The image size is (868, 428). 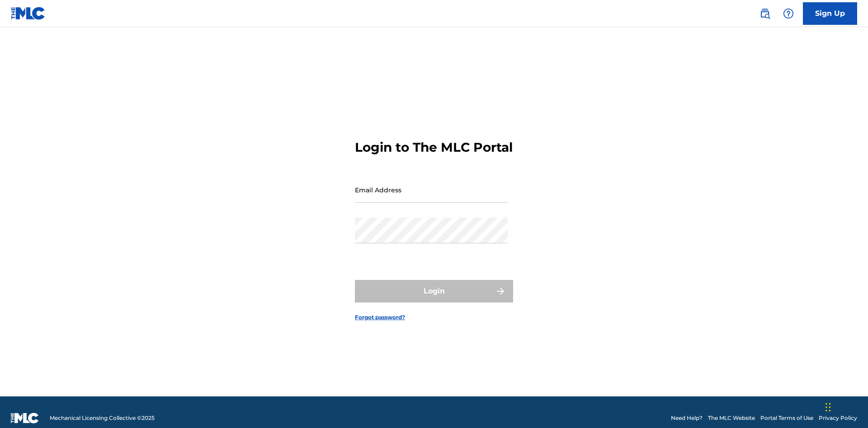 What do you see at coordinates (830, 13) in the screenshot?
I see `a: Sign Up` at bounding box center [830, 13].